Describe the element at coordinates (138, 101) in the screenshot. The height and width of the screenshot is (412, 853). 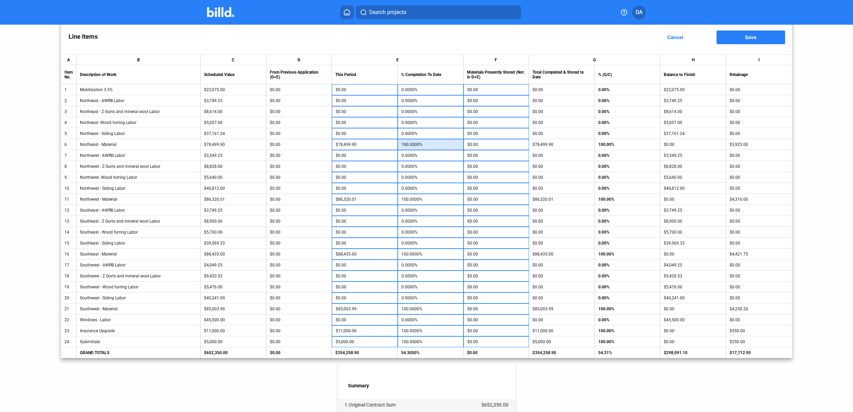
I see `div: Northeast - AWRB Labor` at that location.